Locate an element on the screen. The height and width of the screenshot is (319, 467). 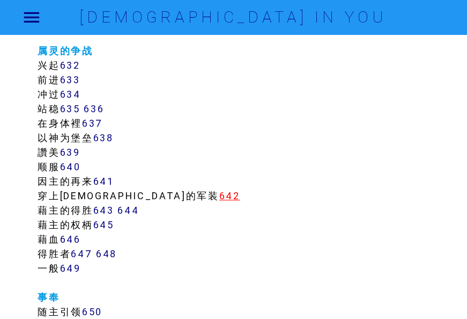
a: 事奉 is located at coordinates (48, 297).